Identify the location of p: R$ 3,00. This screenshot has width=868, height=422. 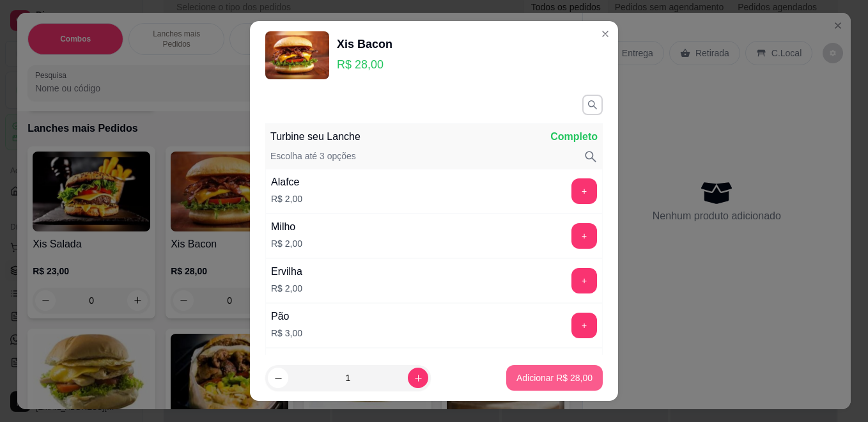
(287, 333).